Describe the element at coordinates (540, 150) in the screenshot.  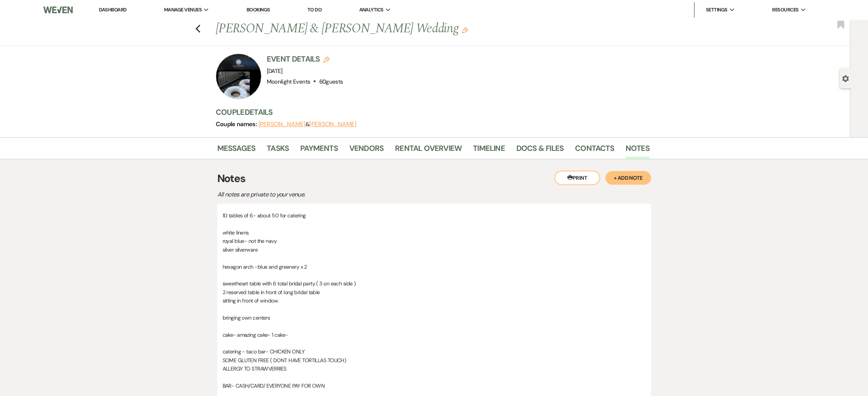
I see `a: Docs & Files` at that location.